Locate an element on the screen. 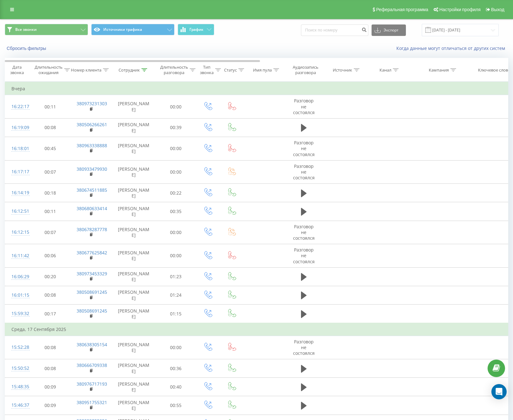  div: 16:17:17 is located at coordinates (18, 172).